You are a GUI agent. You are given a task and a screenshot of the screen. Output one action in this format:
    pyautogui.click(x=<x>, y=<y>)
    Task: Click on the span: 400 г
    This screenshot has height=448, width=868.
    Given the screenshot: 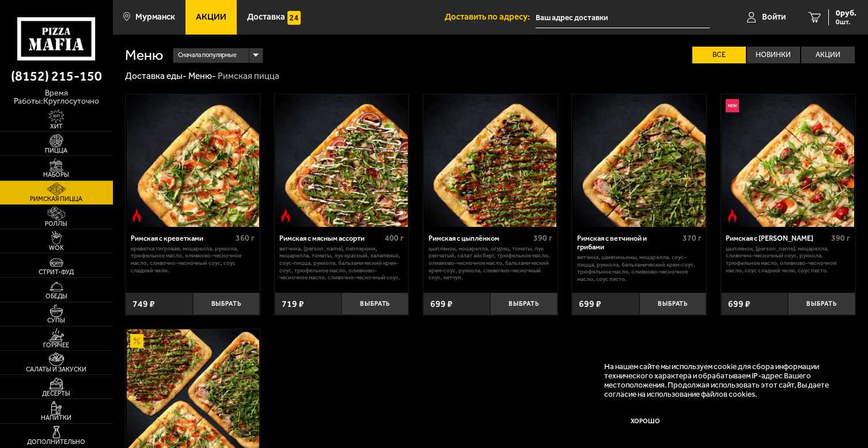 What is the action you would take?
    pyautogui.click(x=394, y=238)
    